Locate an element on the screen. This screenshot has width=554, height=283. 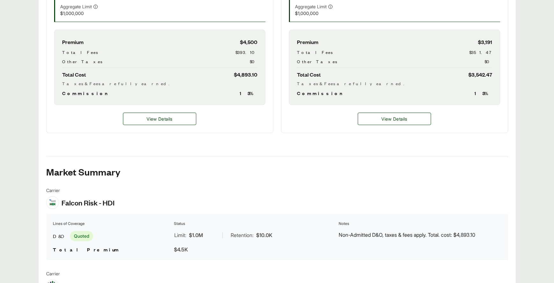
span: $1.0M is located at coordinates (196, 235).